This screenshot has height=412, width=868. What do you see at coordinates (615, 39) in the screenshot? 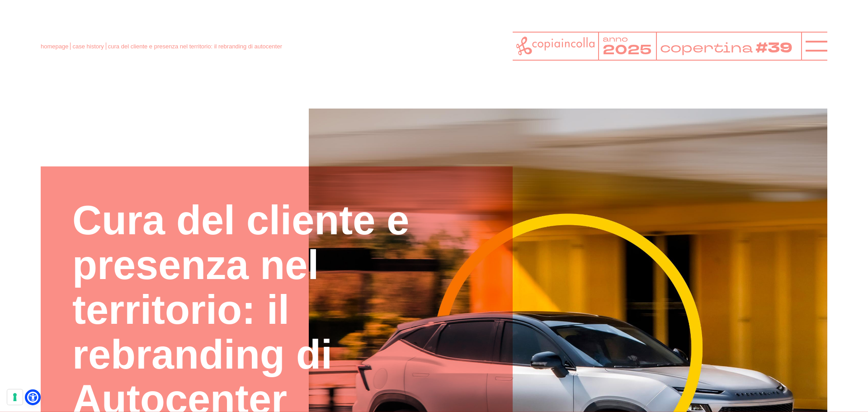
I see `tspan: anno` at bounding box center [615, 39].